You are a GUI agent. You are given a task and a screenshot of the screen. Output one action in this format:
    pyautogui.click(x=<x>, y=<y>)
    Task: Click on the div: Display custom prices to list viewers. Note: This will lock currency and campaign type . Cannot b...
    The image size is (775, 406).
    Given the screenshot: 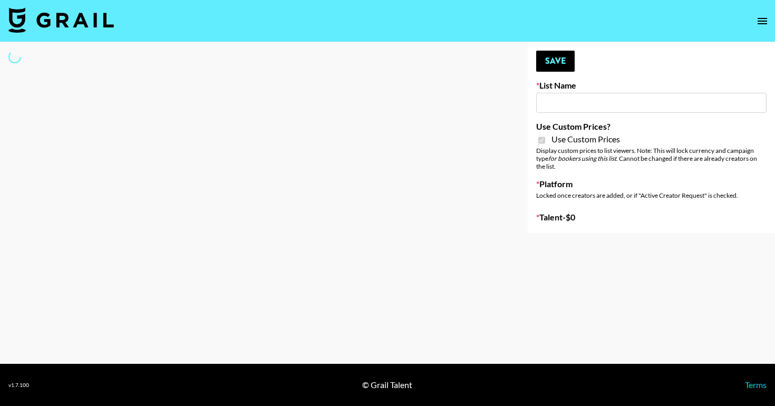 What is the action you would take?
    pyautogui.click(x=651, y=158)
    